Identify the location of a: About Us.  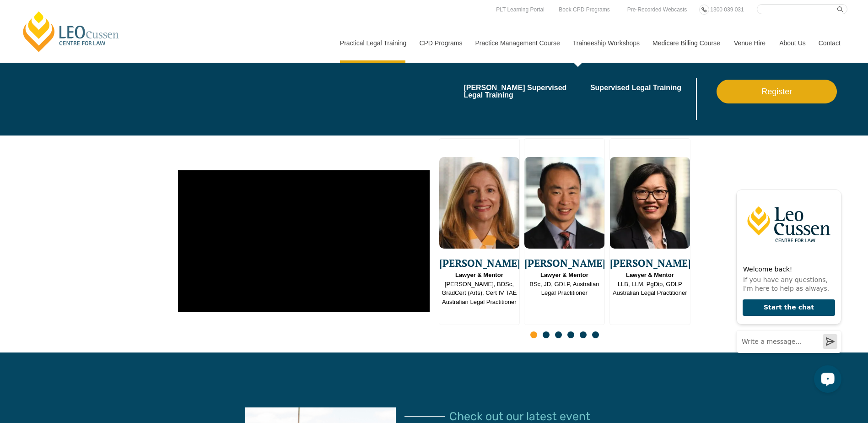
(792, 43).